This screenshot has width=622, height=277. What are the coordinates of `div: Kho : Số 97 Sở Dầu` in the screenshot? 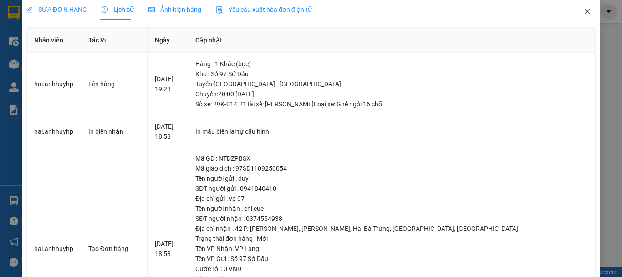 It's located at (392, 74).